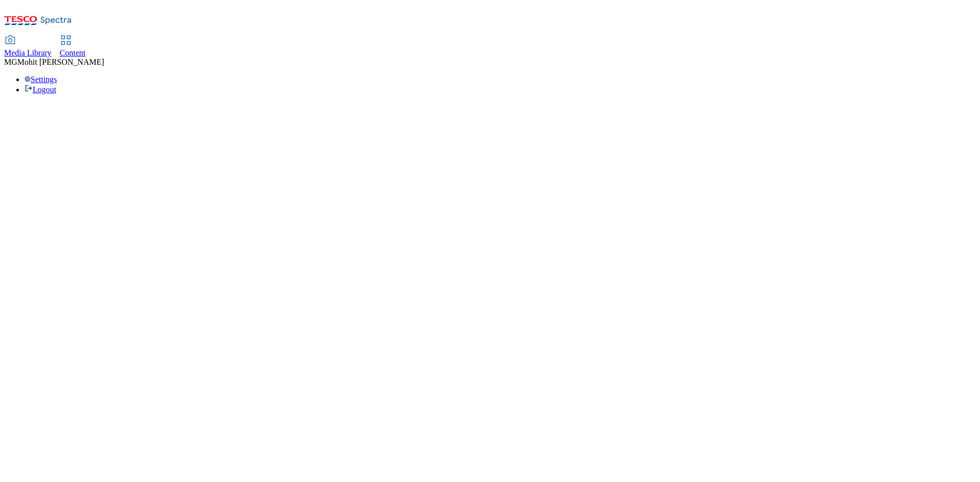  What do you see at coordinates (27, 53) in the screenshot?
I see `span: Media Library` at bounding box center [27, 53].